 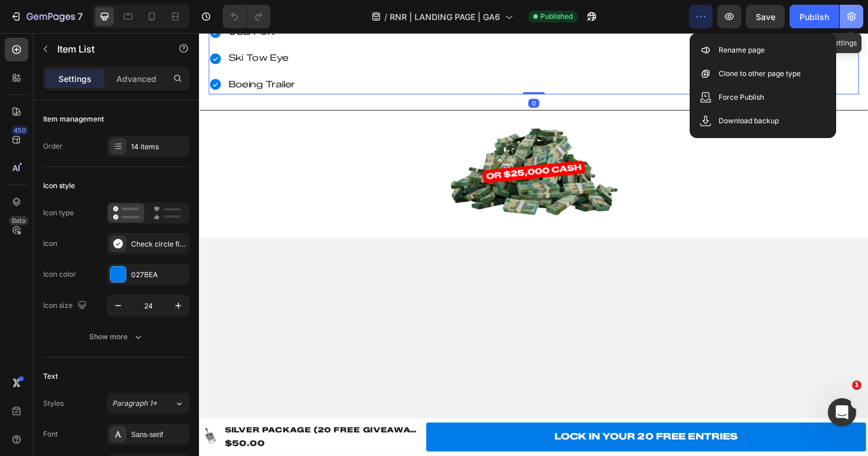 I want to click on div: Icon style, so click(x=59, y=186).